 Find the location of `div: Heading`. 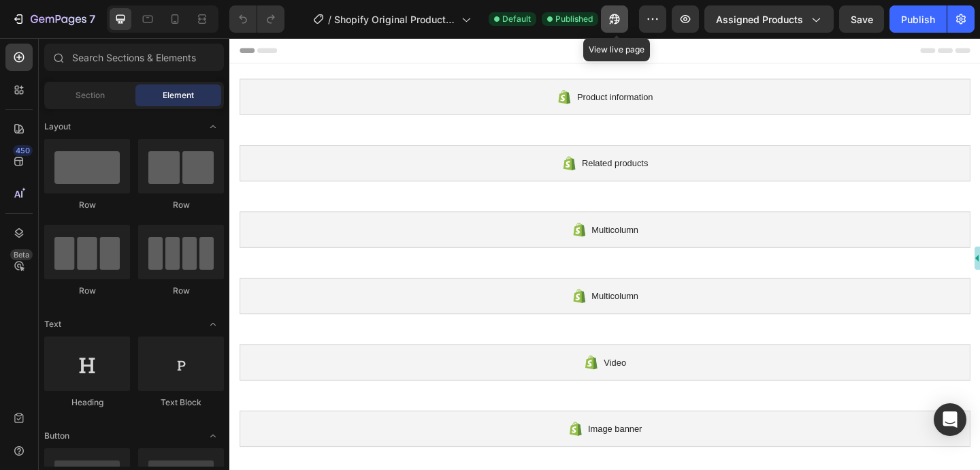

div: Heading is located at coordinates (87, 403).